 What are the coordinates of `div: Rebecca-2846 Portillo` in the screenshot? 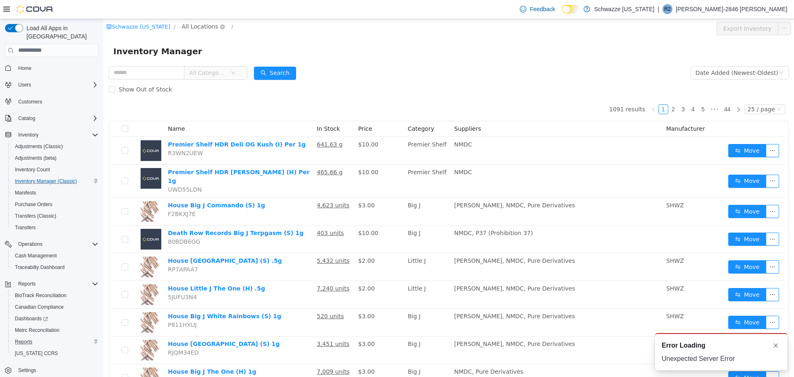 It's located at (668, 9).